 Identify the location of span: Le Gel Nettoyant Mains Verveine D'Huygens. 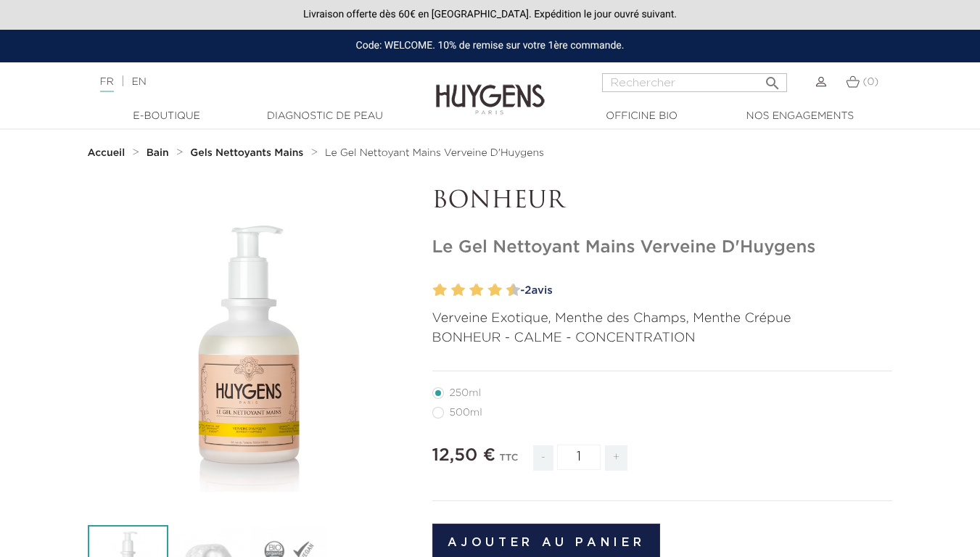
(434, 153).